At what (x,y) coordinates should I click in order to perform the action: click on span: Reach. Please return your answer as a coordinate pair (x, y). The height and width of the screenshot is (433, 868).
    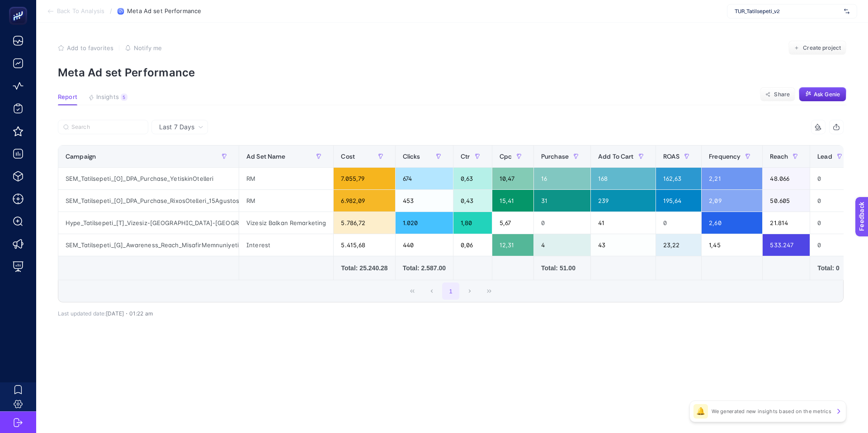
    Looking at the image, I should click on (779, 157).